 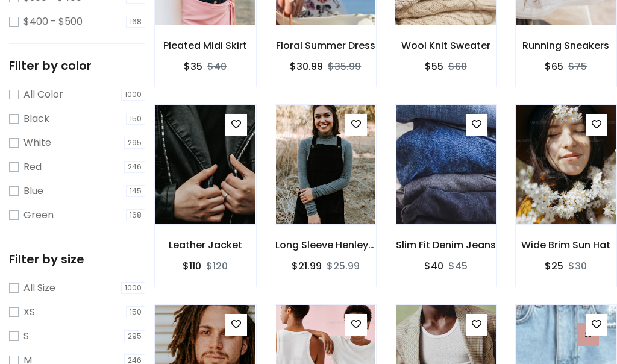 What do you see at coordinates (77, 65) in the screenshot?
I see `h5: Filter by color` at bounding box center [77, 65].